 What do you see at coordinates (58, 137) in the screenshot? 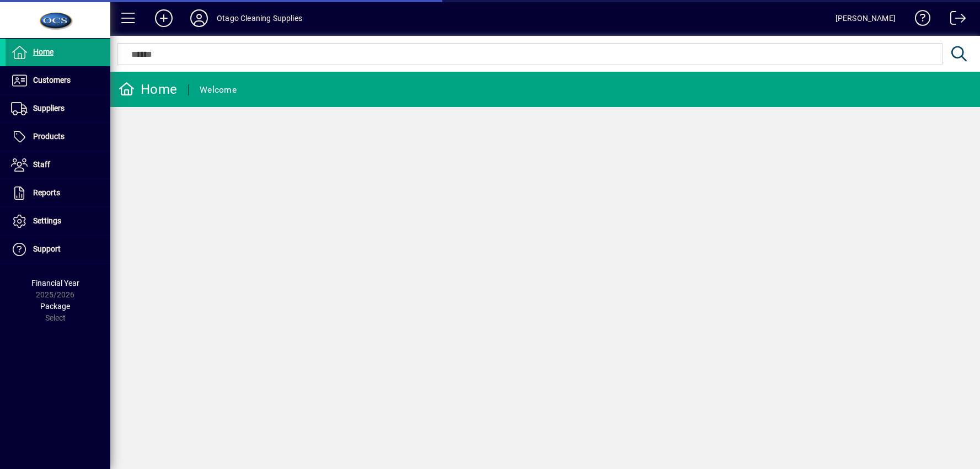
I see `a: Products` at bounding box center [58, 137].